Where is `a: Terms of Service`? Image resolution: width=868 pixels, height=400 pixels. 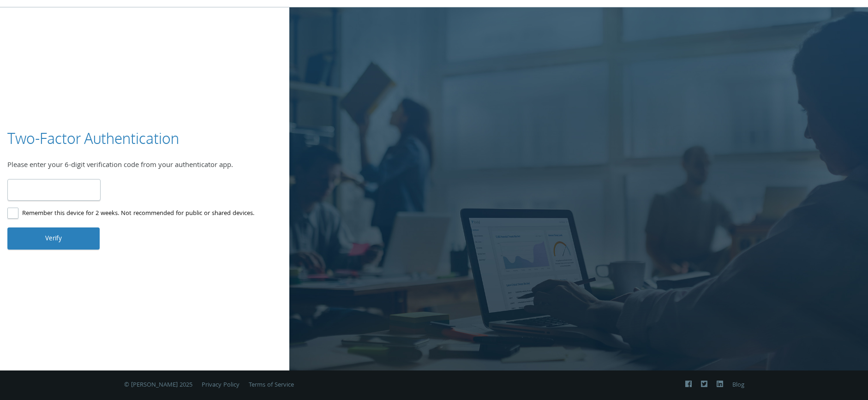 a: Terms of Service is located at coordinates (271, 385).